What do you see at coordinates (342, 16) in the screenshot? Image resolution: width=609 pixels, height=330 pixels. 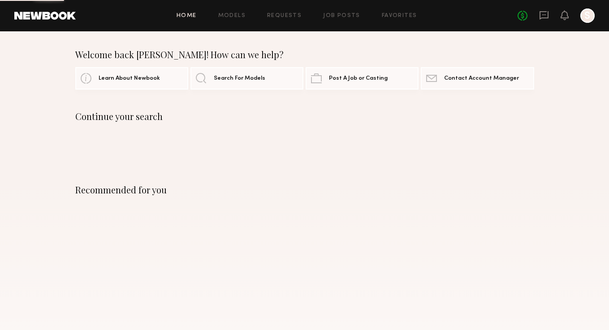 I see `a: Job Posts` at bounding box center [342, 16].